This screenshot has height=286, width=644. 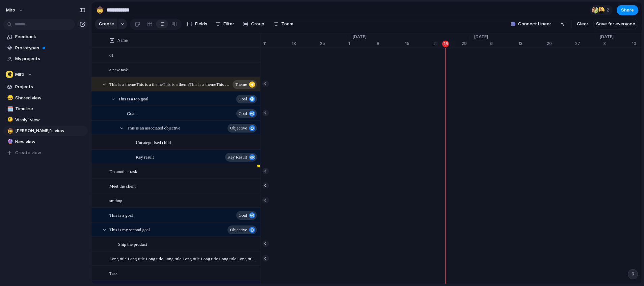 What do you see at coordinates (254, 24) in the screenshot?
I see `button: Group` at bounding box center [254, 24].